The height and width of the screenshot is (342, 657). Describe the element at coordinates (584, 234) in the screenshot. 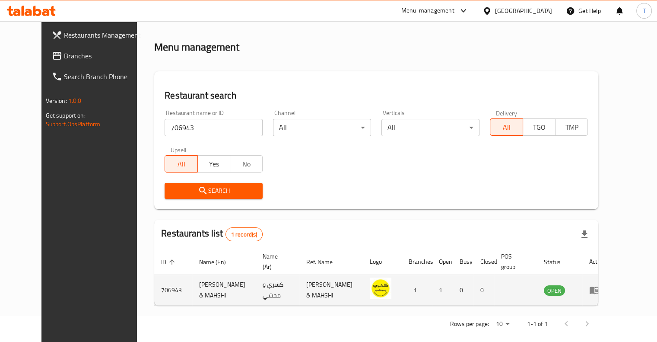

I see `div: Export file` at that location.